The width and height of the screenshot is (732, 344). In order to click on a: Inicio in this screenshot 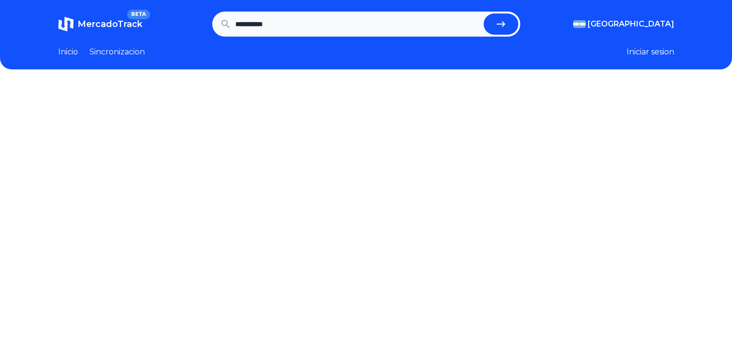, I will do `click(68, 52)`.